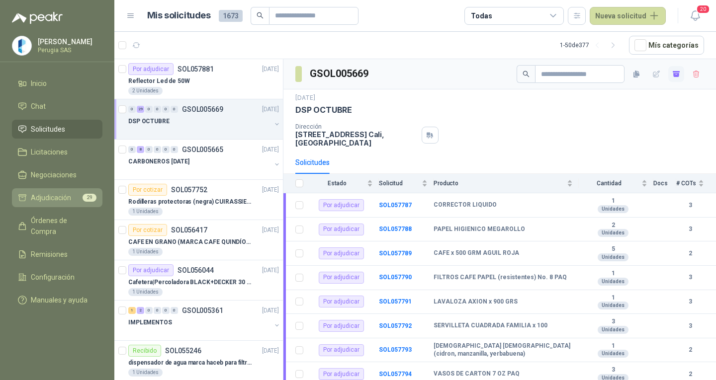 Image resolution: width=716 pixels, height=380 pixels. I want to click on p: SOL056417, so click(189, 230).